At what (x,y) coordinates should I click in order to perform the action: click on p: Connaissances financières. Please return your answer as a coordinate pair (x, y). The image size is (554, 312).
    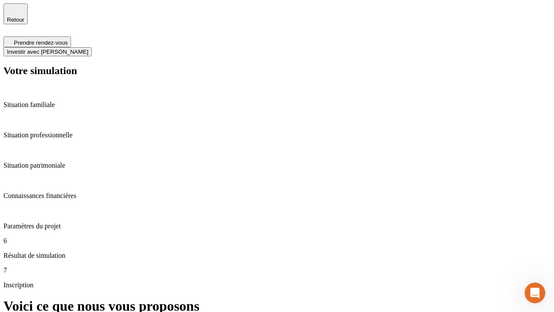
    Looking at the image, I should click on (277, 196).